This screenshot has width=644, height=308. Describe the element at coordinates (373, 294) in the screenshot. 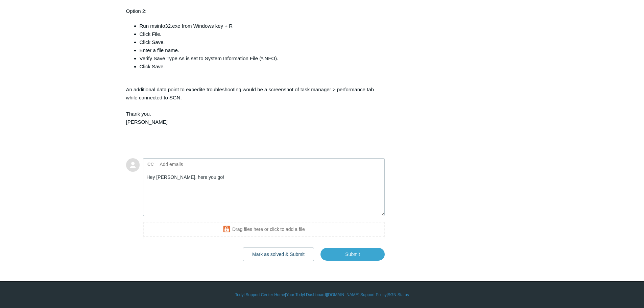

I see `a: Support Policy` at that location.